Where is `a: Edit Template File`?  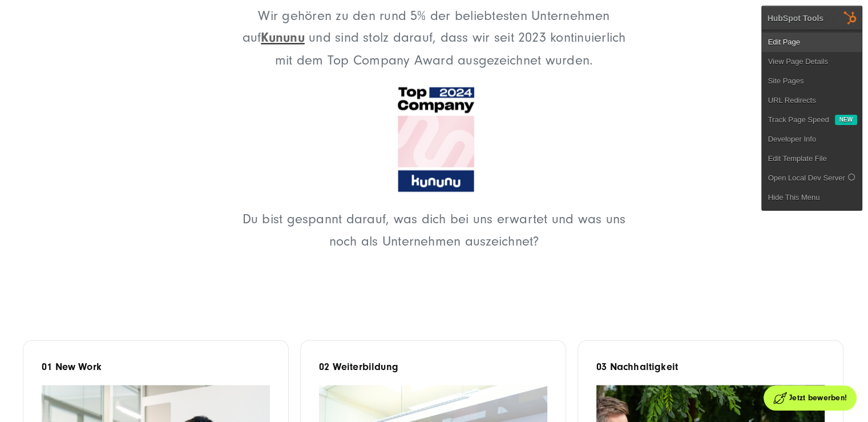
a: Edit Template File is located at coordinates (811, 159).